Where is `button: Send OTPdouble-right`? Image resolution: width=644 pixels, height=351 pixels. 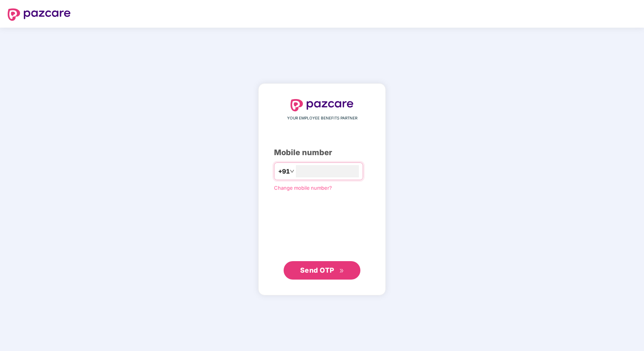
button: Send OTPdouble-right is located at coordinates (322, 270).